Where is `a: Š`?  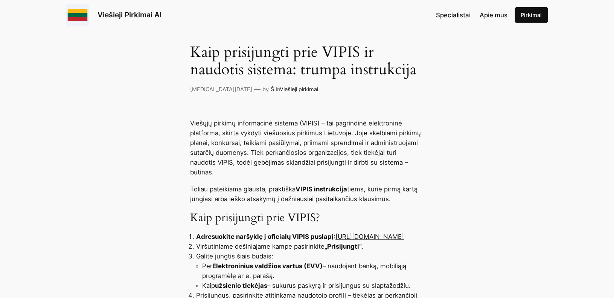
a: Š is located at coordinates (273, 89).